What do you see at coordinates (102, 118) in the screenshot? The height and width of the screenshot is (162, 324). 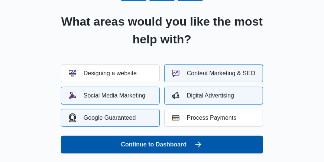 I see `div: Google Guaranteed` at bounding box center [102, 118].